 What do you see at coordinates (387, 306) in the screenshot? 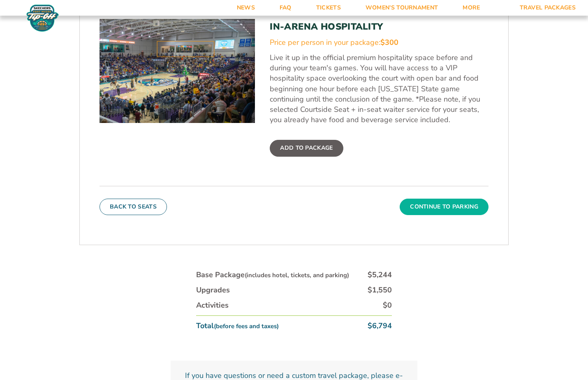
I see `div: $0` at bounding box center [387, 306].